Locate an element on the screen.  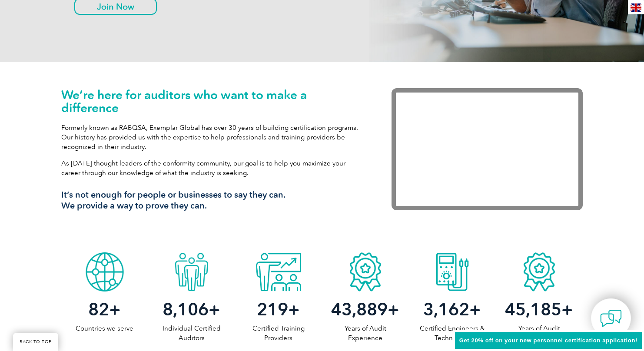
span: 43,889 is located at coordinates (360, 309).